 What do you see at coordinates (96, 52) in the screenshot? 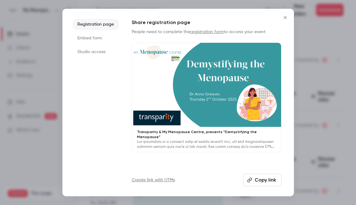
I see `li: Studio access` at bounding box center [96, 52].